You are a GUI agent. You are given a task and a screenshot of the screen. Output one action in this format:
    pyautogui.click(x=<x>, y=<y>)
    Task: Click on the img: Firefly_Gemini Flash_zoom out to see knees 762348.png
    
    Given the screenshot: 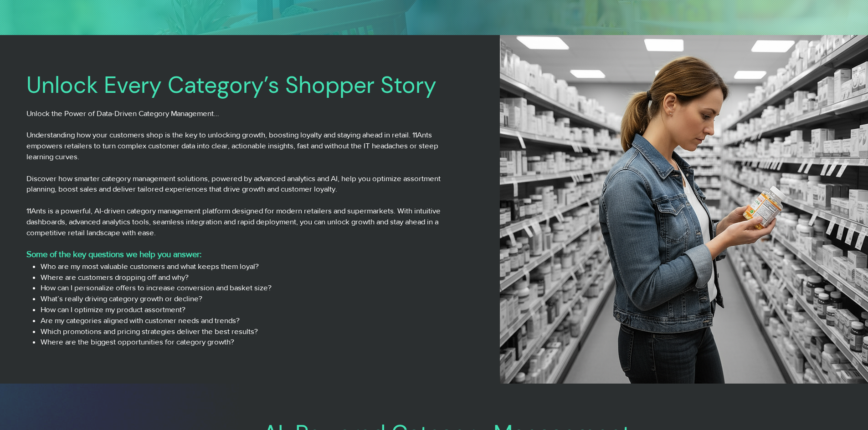 What is the action you would take?
    pyautogui.click(x=684, y=209)
    